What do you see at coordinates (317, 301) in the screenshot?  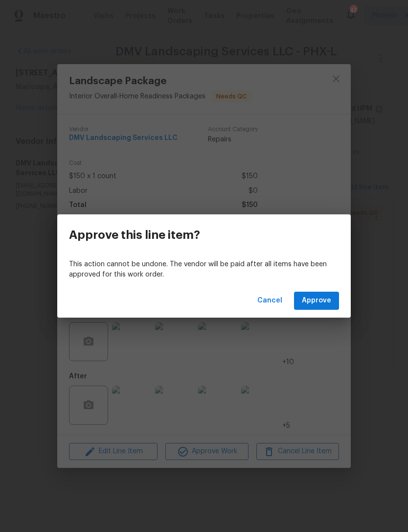 I see `span: Approve` at bounding box center [317, 301].